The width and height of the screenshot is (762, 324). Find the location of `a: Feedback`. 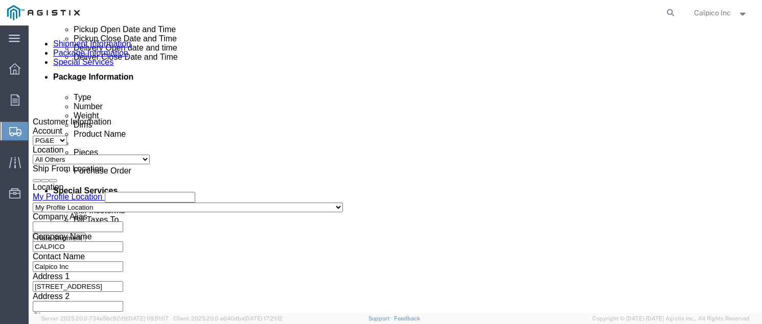

a: Feedback is located at coordinates (407, 319).